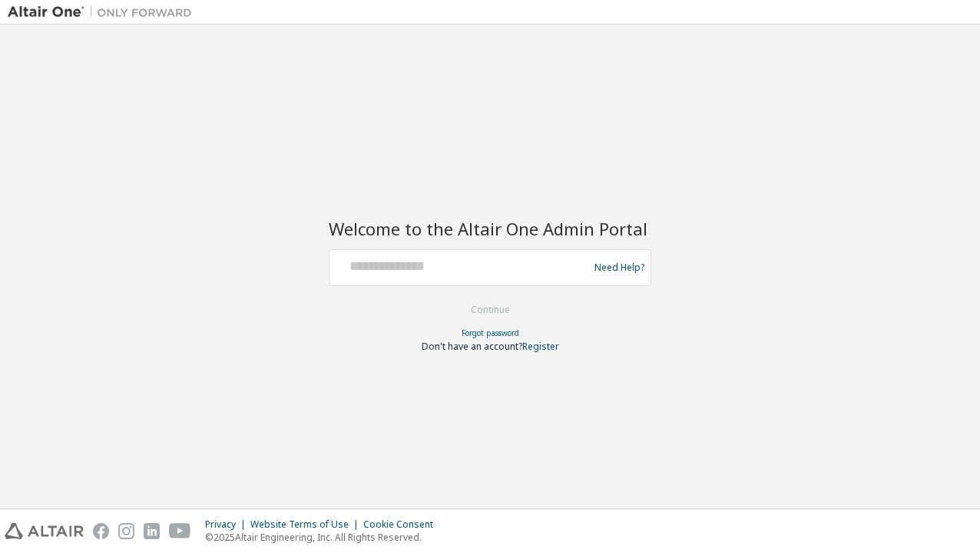 The height and width of the screenshot is (553, 980). I want to click on span: Don't have an account?, so click(472, 346).